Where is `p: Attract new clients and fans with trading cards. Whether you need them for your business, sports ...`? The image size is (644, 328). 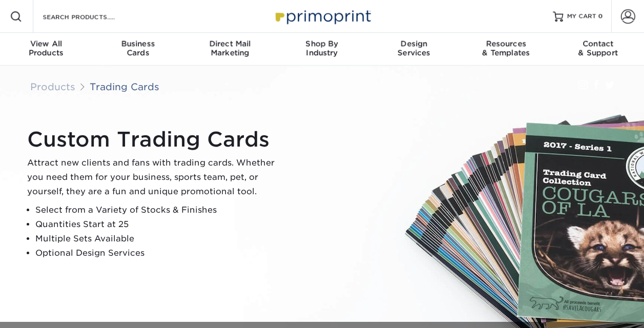 p: Attract new clients and fans with trading cards. Whether you need them for your business, sports ... is located at coordinates (155, 177).